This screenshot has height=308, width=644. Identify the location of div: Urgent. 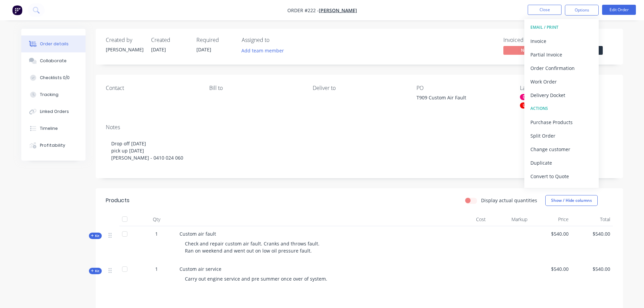
(529, 106).